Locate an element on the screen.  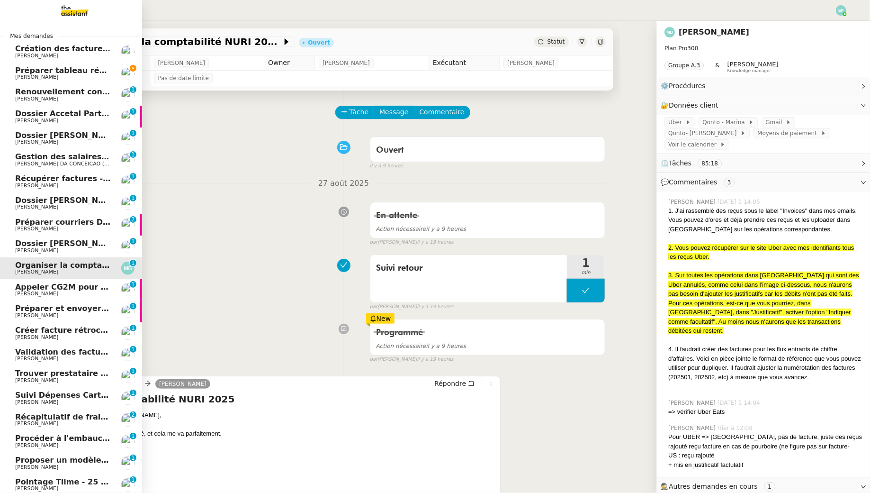
app-user-label: Knowledge manager is located at coordinates (753, 67).